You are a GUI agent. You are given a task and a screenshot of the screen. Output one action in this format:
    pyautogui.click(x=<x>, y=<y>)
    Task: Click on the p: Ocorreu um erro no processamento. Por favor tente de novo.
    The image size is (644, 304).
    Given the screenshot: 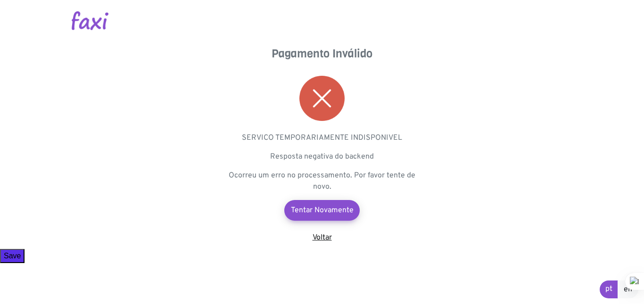 What is the action you would take?
    pyautogui.click(x=322, y=181)
    